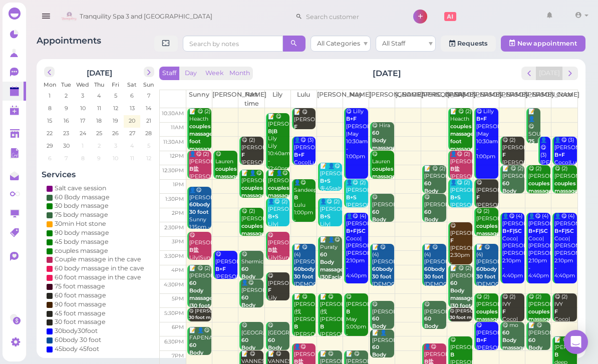  Describe the element at coordinates (332, 266) in the screenshot. I see `b: 60 Body massage |30Facial` at that location.